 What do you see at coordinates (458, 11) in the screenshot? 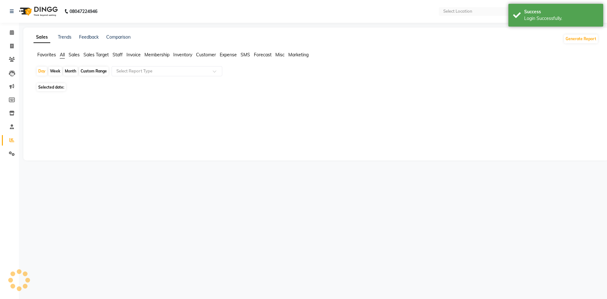
I see `div: Select Location` at bounding box center [458, 11].